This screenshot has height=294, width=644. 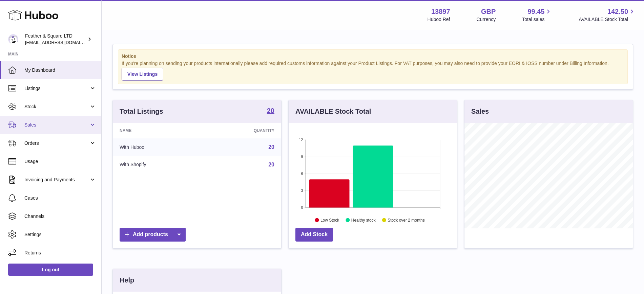 What do you see at coordinates (302, 157) in the screenshot?
I see `text: 9` at bounding box center [302, 157].